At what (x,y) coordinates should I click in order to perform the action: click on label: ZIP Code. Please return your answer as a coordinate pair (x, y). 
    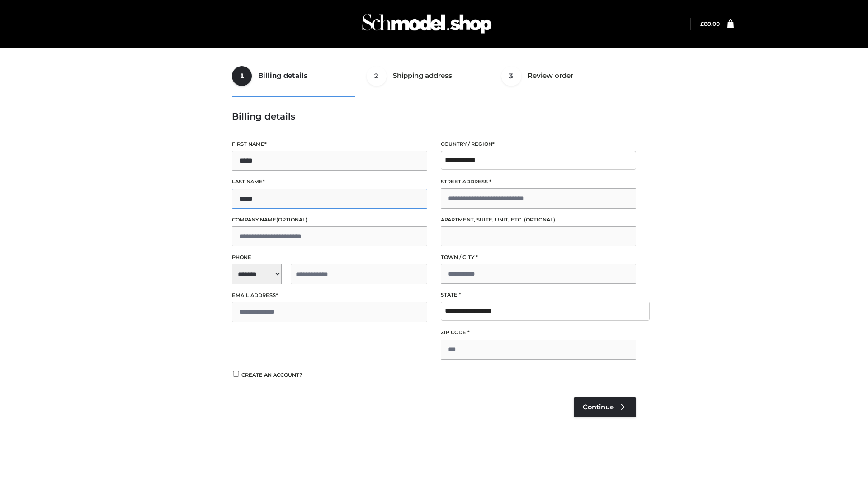
    Looking at the image, I should click on (539, 332).